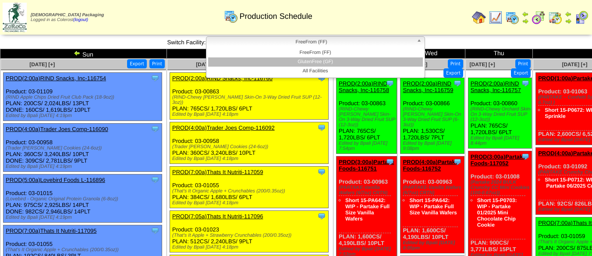 This screenshot has height=256, width=592. I want to click on a: PROD(7:00a)Thats It Nutriti-117059, so click(217, 172).